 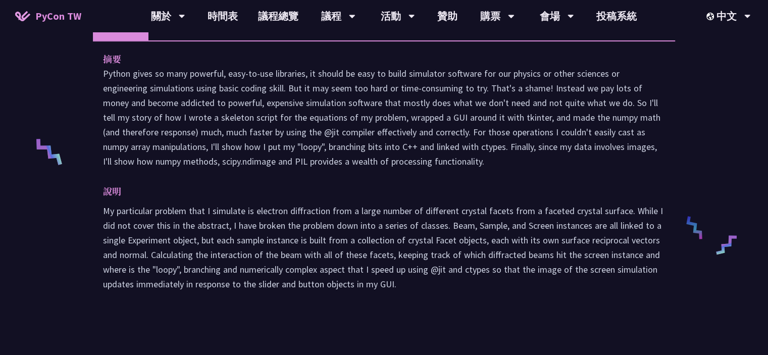 I want to click on span: PyCon TW, so click(x=58, y=16).